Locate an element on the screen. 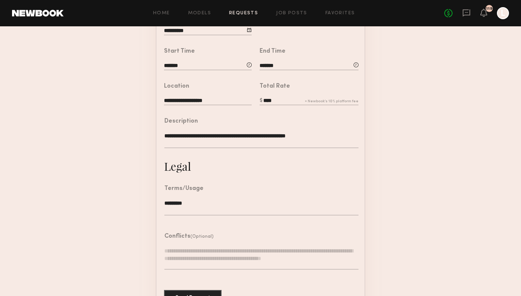  a: Models is located at coordinates (200, 13).